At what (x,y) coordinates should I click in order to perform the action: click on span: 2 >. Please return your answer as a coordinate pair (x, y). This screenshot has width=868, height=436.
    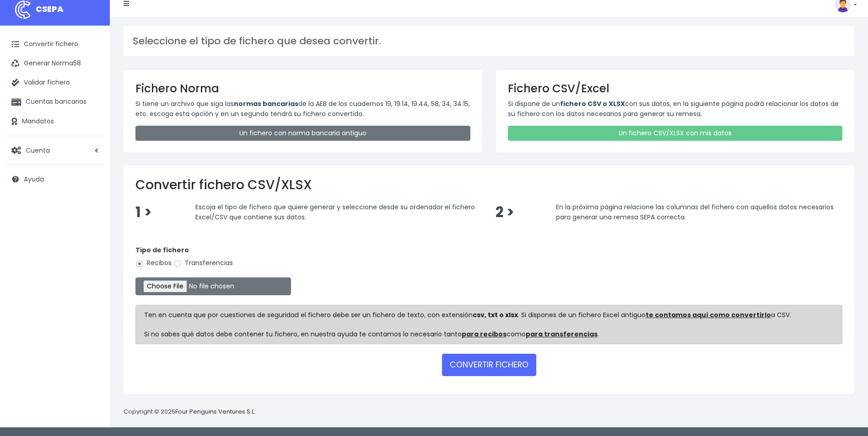
    Looking at the image, I should click on (505, 212).